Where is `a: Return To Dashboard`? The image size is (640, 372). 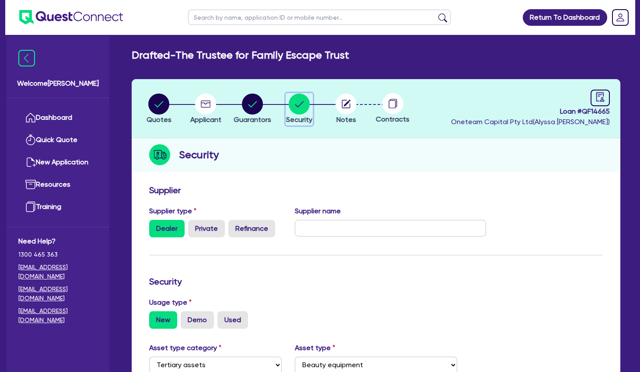
a: Return To Dashboard is located at coordinates (565, 17).